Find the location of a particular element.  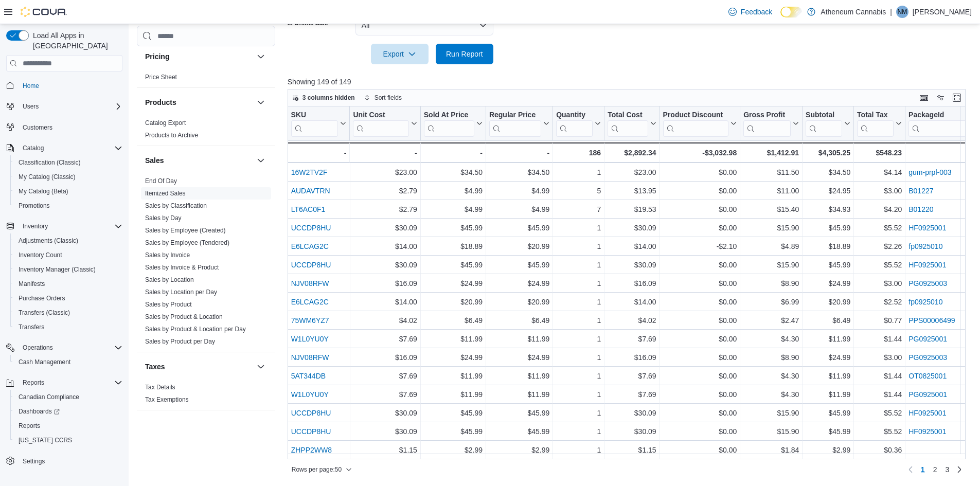

span: Transfers (Classic) is located at coordinates (44, 313).